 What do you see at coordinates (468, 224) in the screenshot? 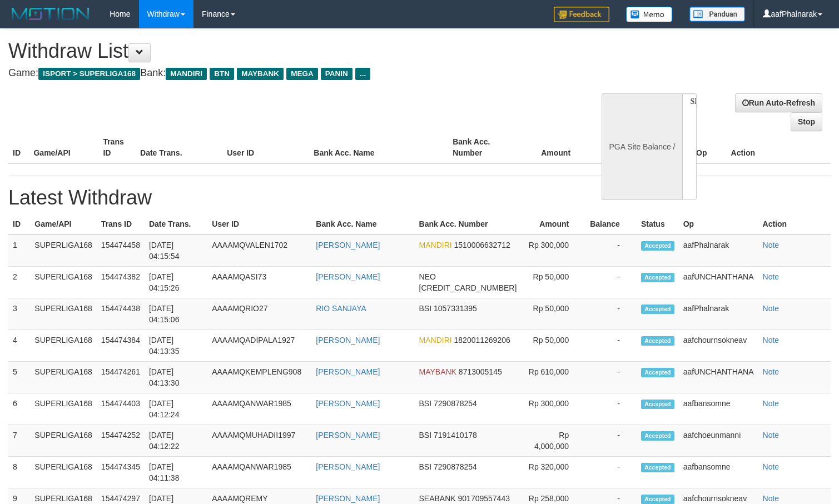
I see `th: Bank Acc. Number` at bounding box center [468, 224].